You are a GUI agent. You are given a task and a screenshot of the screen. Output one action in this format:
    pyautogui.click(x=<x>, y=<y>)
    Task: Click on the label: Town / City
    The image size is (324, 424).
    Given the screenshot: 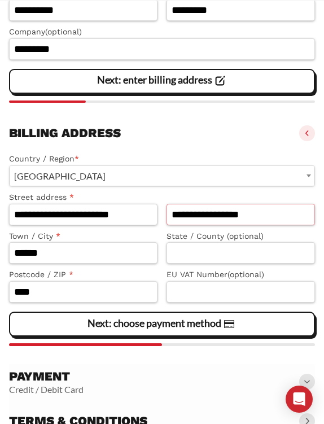 What is the action you would take?
    pyautogui.click(x=83, y=236)
    